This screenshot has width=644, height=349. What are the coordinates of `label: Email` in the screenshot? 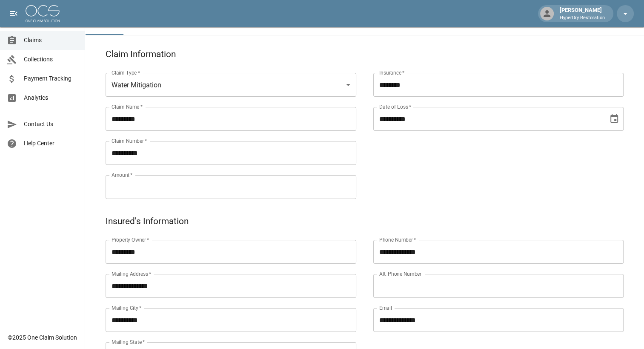 It's located at (386, 308).